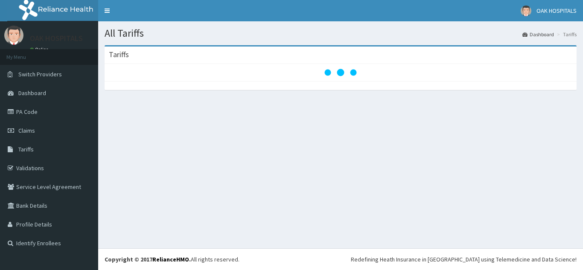 Image resolution: width=583 pixels, height=270 pixels. I want to click on span: Dashboard, so click(32, 93).